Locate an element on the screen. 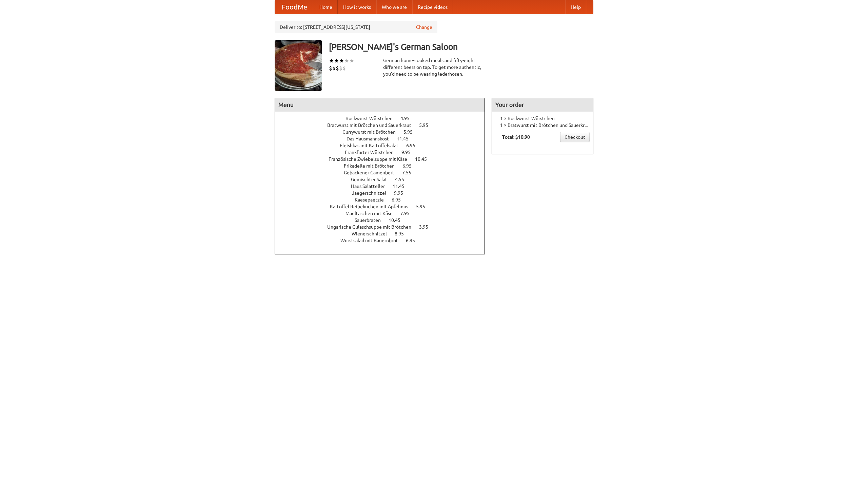  span: 4.55 is located at coordinates (402, 180).